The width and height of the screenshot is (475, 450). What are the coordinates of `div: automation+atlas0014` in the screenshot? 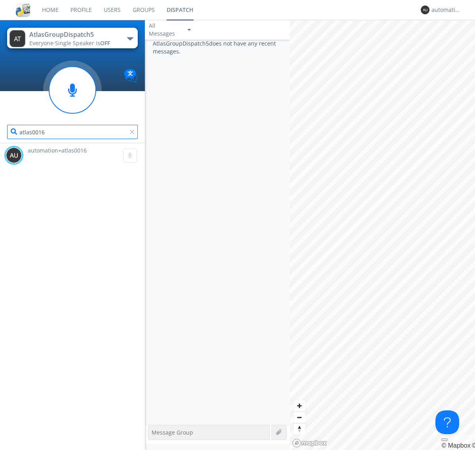 It's located at (446, 10).